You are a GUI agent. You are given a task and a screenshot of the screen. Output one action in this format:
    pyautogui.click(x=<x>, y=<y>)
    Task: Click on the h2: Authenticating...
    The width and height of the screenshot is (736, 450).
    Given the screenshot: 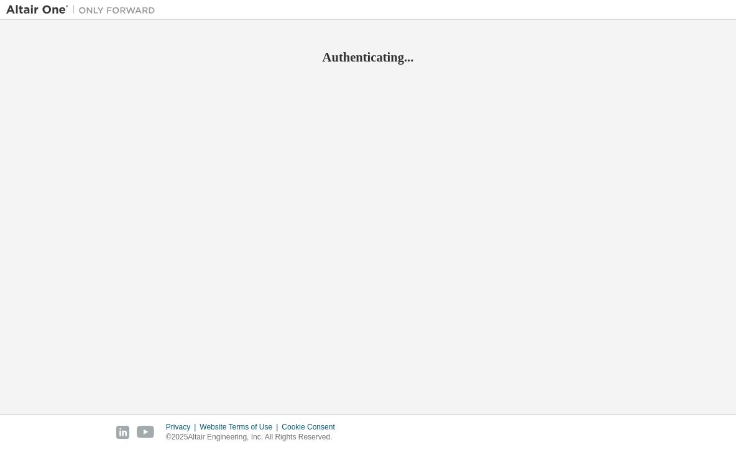 What is the action you would take?
    pyautogui.click(x=368, y=57)
    